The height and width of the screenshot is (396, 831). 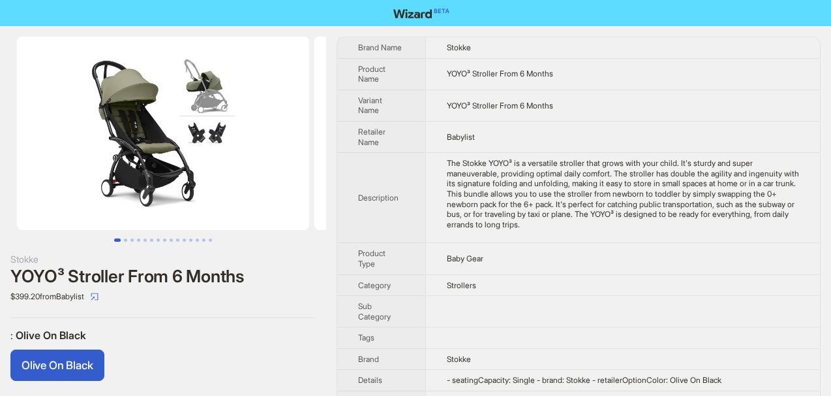 I want to click on span: Retailer Name, so click(x=372, y=136).